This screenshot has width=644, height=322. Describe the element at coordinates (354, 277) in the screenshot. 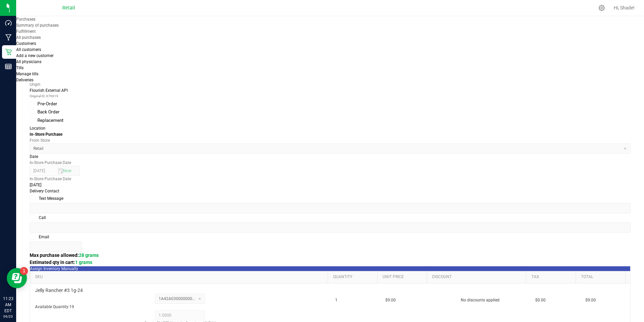

I see `a: Quantity` at that location.